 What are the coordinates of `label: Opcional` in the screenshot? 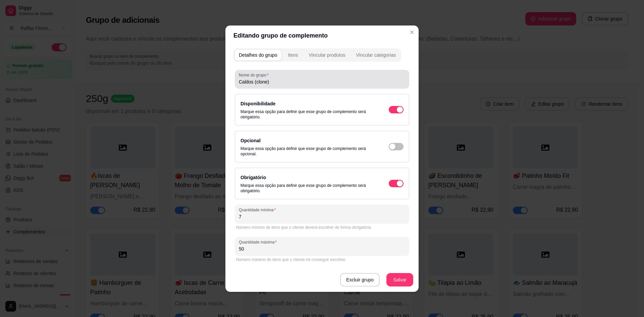 It's located at (250, 141).